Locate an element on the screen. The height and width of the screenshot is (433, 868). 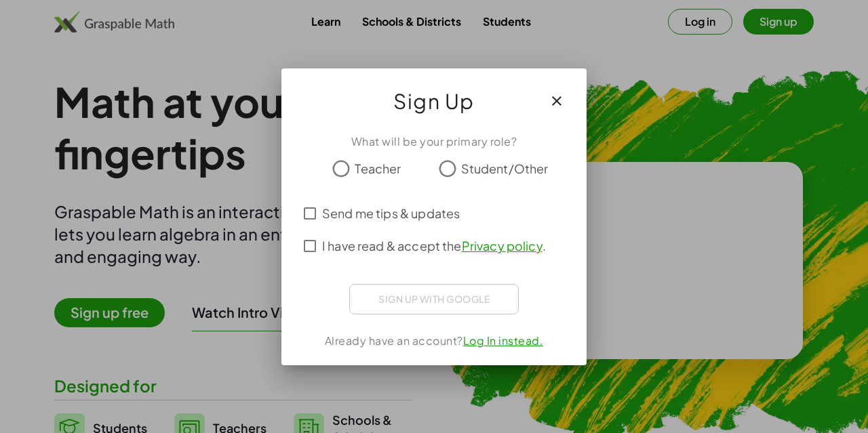
span: Send me tips & updates is located at coordinates (390, 213).